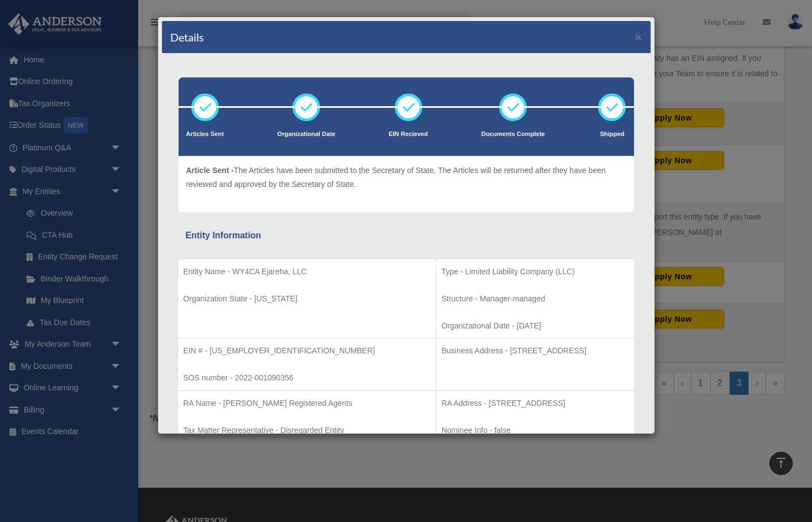  What do you see at coordinates (406, 236) in the screenshot?
I see `div: Entity Information` at bounding box center [406, 236].